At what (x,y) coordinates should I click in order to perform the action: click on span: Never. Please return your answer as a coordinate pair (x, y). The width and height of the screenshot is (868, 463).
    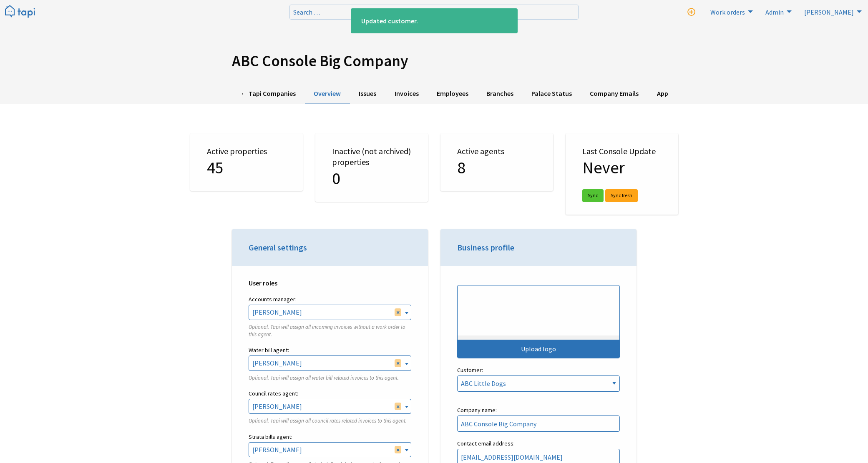
    Looking at the image, I should click on (604, 167).